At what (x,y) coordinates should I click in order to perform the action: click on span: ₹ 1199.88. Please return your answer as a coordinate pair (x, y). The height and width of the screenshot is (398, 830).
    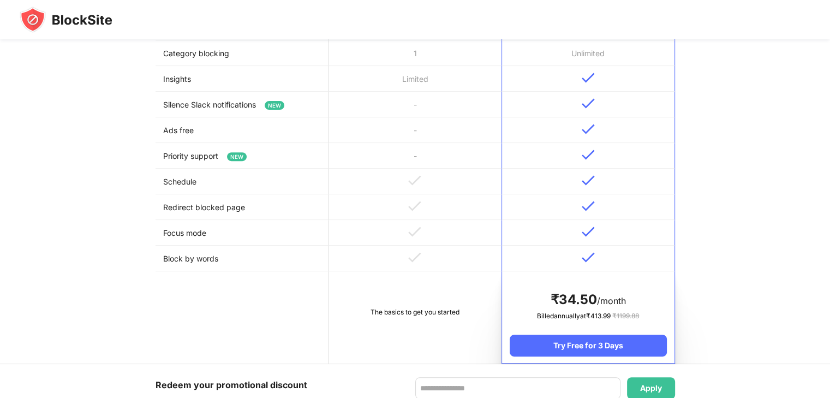
    Looking at the image, I should click on (625, 315).